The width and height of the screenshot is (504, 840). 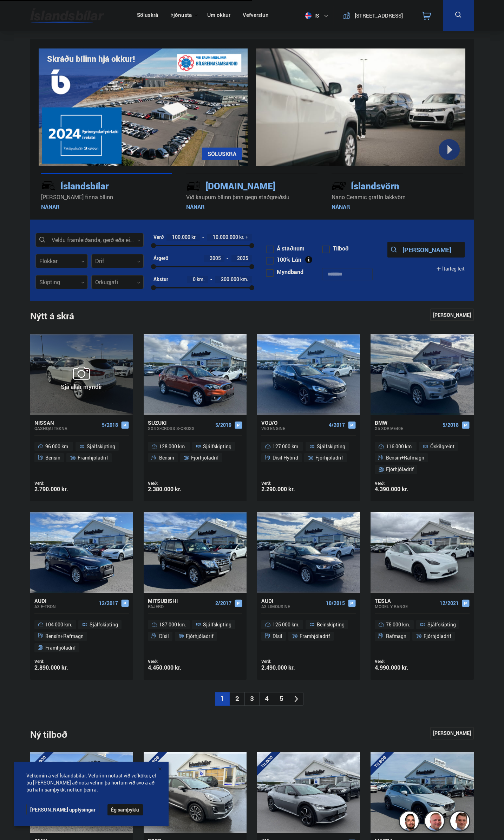 I want to click on li: 2, so click(x=237, y=698).